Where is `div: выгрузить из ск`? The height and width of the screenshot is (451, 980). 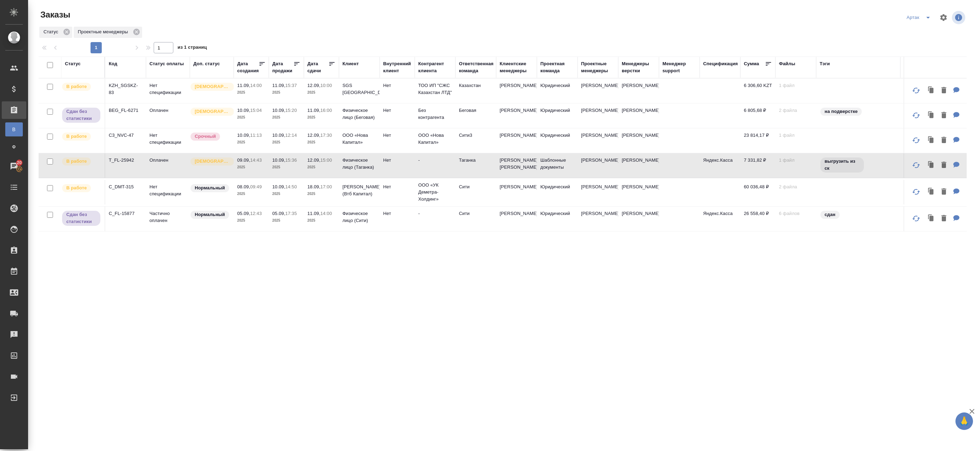
div: выгрузить из ск is located at coordinates (858, 165).